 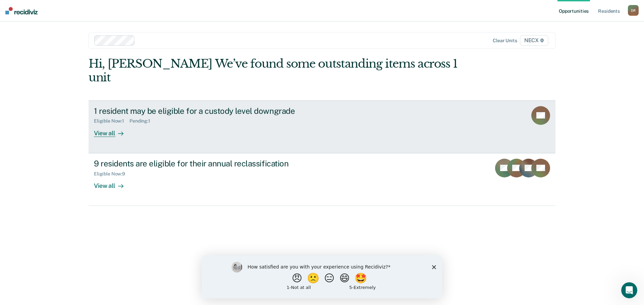 What do you see at coordinates (142, 121) in the screenshot?
I see `div: Pending : 1` at bounding box center [142, 121].